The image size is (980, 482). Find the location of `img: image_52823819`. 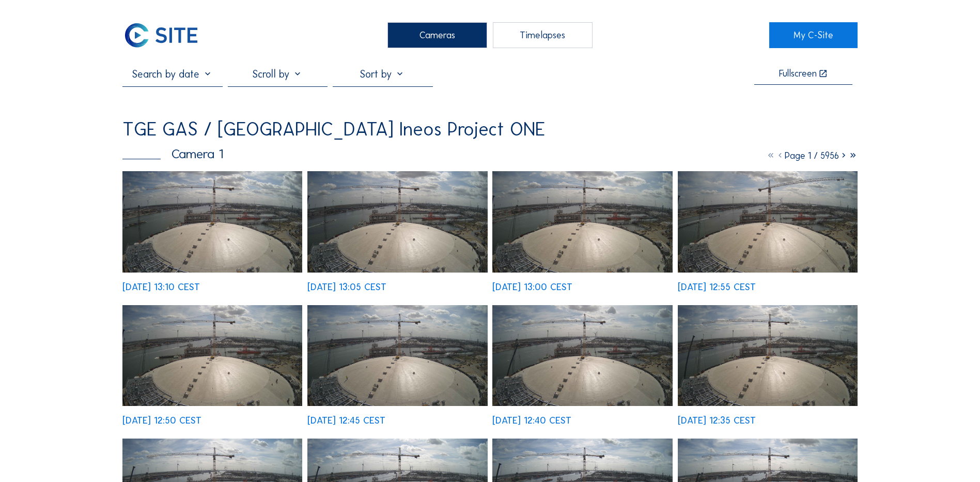

img: image_52823819 is located at coordinates (767, 356).